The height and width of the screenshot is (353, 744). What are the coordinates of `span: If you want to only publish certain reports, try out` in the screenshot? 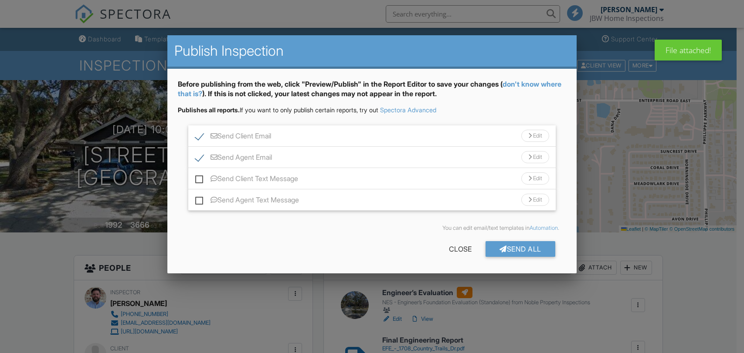 It's located at (278, 110).